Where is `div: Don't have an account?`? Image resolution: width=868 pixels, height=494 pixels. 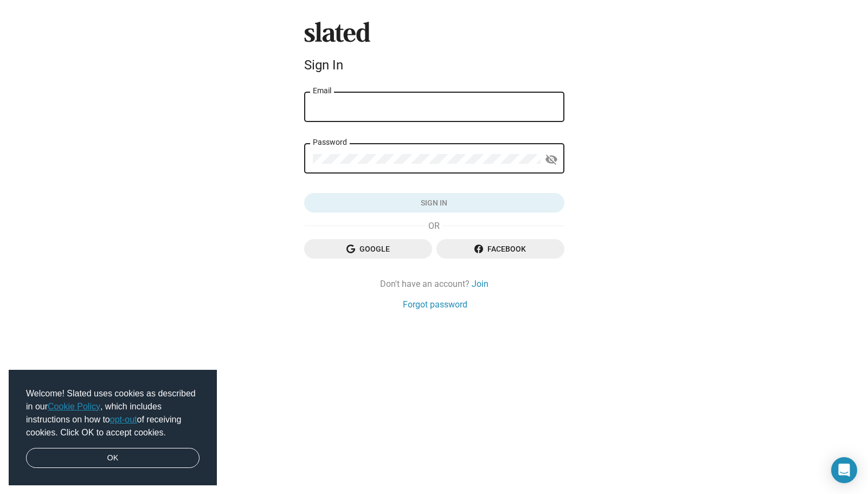 div: Don't have an account? is located at coordinates (434, 284).